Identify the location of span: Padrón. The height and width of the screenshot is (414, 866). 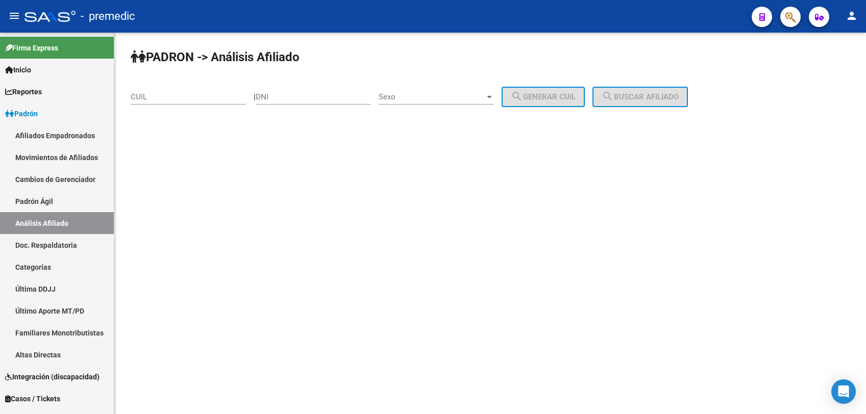
(21, 114).